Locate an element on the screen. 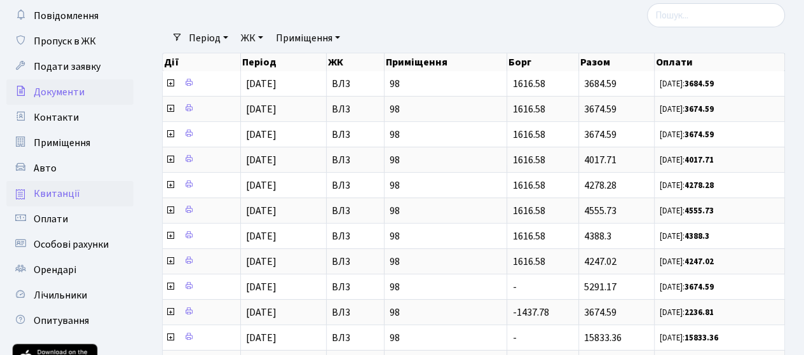  span: Опитування is located at coordinates (61, 321).